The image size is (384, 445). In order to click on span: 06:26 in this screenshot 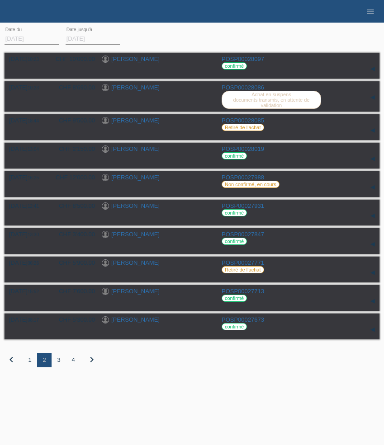, I will do `click(33, 263)`.